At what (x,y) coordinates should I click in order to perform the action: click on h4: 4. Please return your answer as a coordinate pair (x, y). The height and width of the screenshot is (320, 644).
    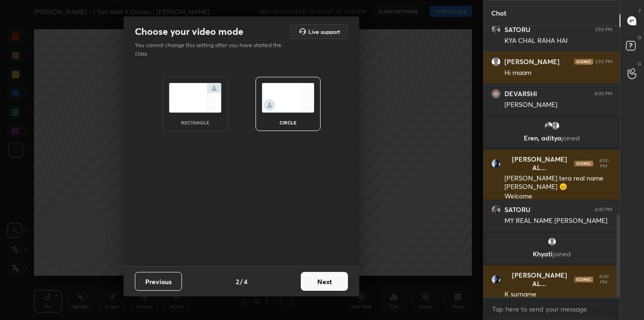
    Looking at the image, I should click on (246, 281).